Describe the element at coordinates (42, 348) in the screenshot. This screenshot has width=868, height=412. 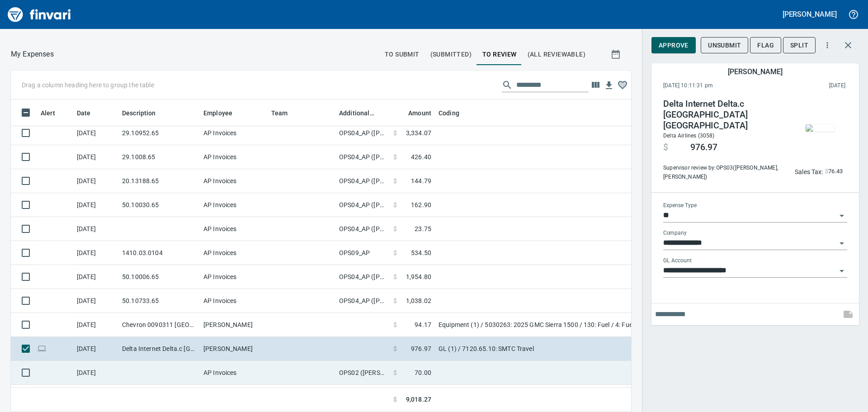
I see `span: Online transaction` at that location.